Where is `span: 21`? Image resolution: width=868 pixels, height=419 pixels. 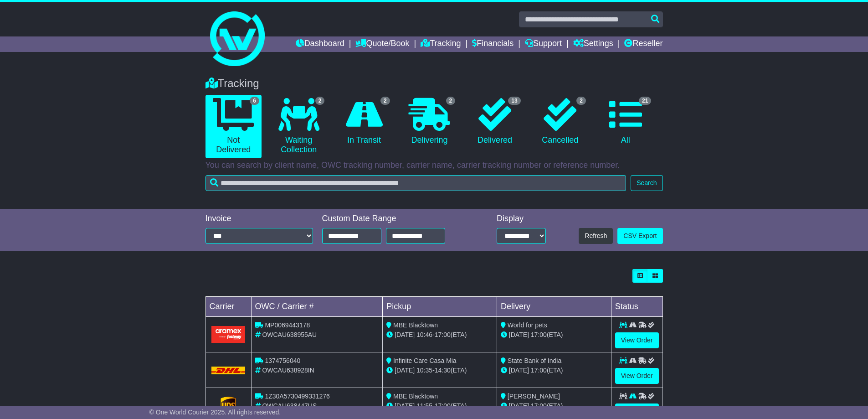
span: 21 is located at coordinates (645, 101).